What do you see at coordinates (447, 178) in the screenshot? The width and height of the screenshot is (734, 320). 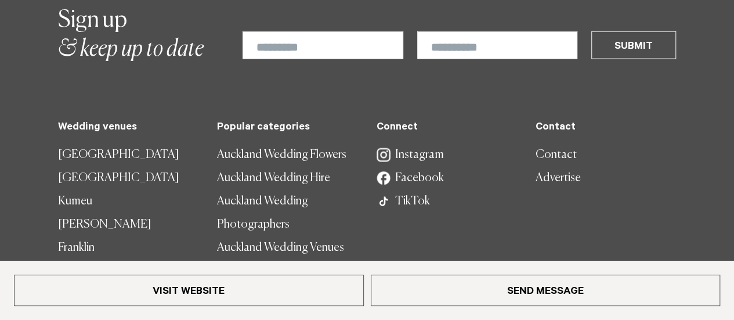 I see `a: Facebook` at bounding box center [447, 178].